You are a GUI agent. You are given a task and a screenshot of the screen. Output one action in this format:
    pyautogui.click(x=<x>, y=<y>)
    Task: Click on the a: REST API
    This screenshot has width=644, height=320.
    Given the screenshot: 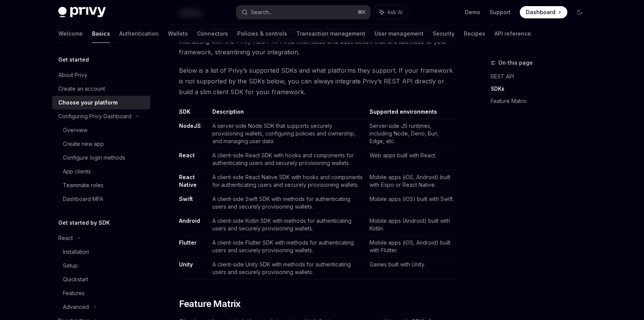 What is the action you would take?
    pyautogui.click(x=541, y=76)
    